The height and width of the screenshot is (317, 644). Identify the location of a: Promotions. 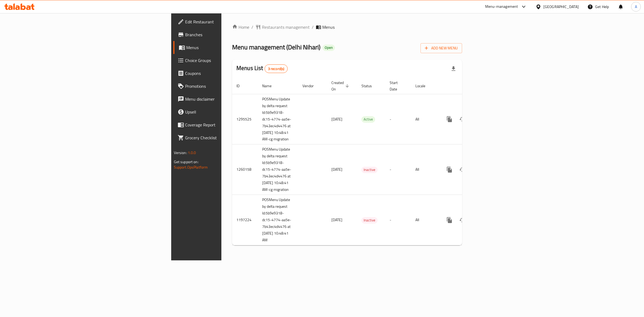
(226, 86).